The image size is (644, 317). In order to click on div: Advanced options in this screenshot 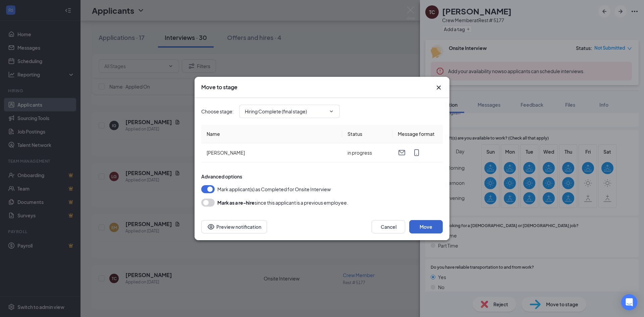, I will do `click(322, 177)`.